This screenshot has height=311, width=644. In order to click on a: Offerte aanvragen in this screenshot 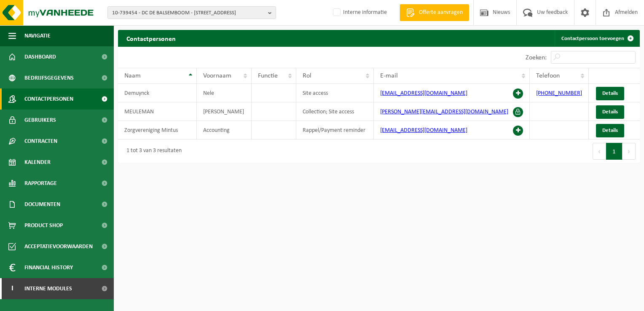, I will do `click(434, 13)`.